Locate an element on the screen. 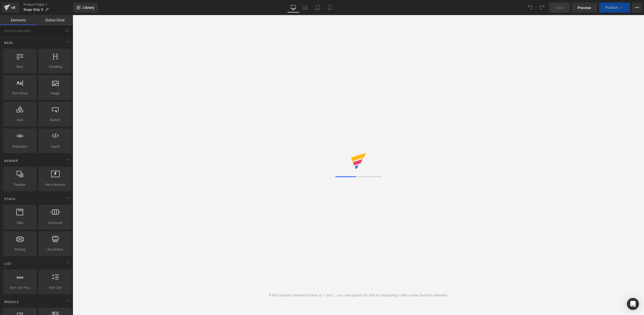 This screenshot has width=644, height=315. span: Hero Banner is located at coordinates (55, 185).